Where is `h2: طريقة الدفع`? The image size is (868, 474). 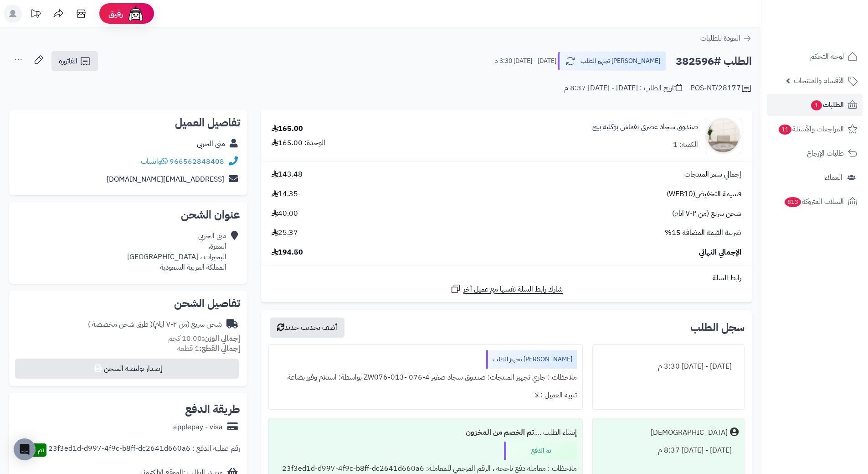 h2: طريقة الدفع is located at coordinates (212, 409).